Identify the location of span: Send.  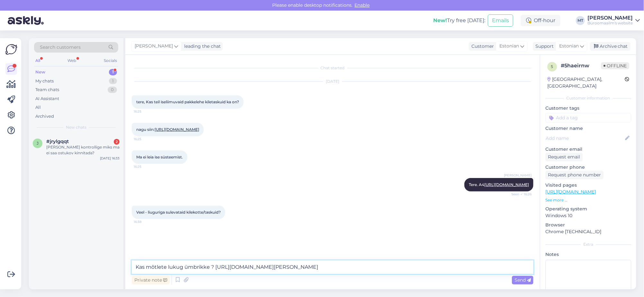
(522, 281).